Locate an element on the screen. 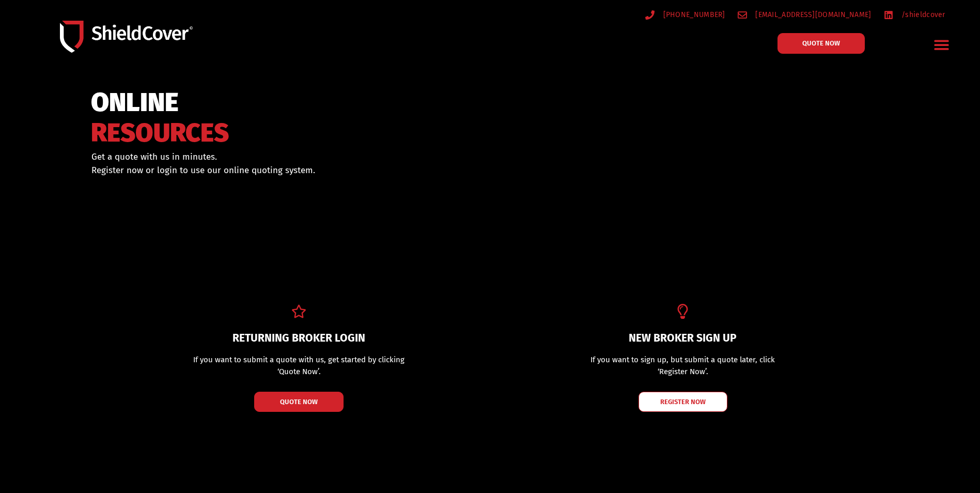 The width and height of the screenshot is (980, 493). a: NEW BROKER SIGN UP​ is located at coordinates (683, 338).